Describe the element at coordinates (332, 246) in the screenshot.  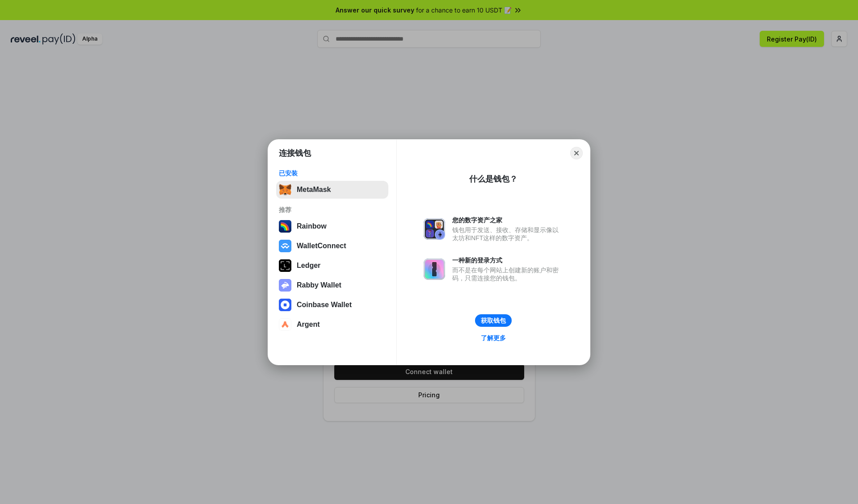
I see `button: WalletConnect` at that location.